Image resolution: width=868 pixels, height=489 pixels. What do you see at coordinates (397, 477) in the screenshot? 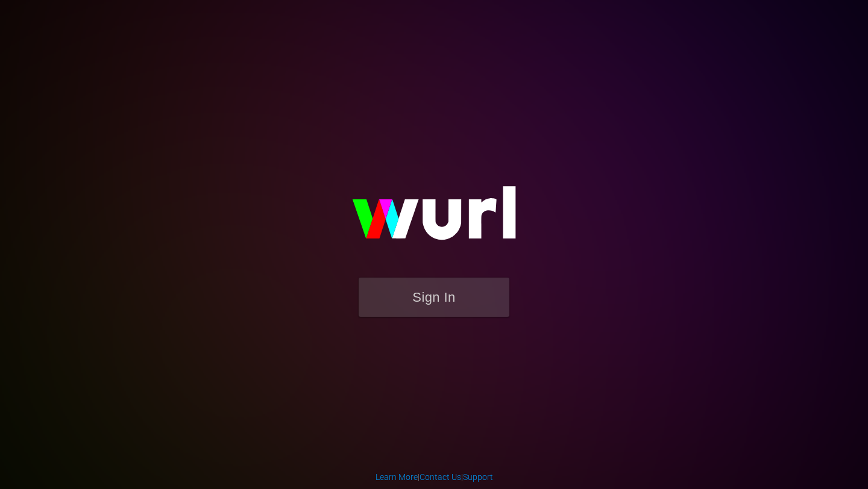
I see `a: Learn More` at bounding box center [397, 477].